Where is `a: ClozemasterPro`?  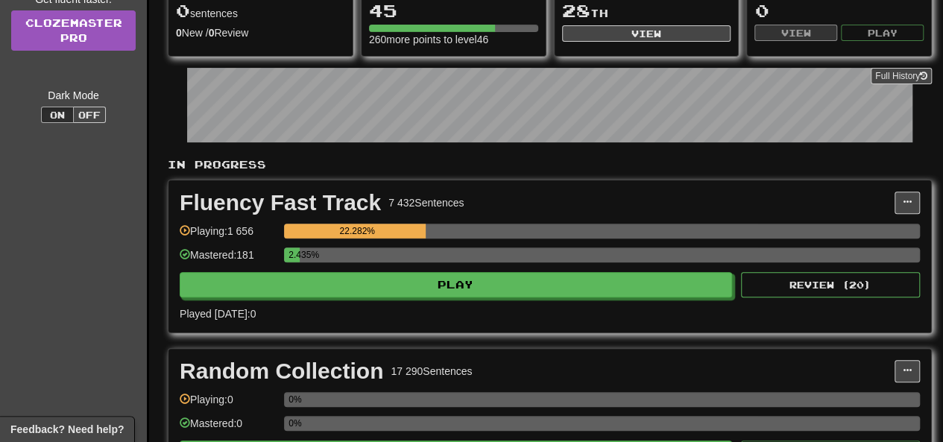 a: ClozemasterPro is located at coordinates (73, 31).